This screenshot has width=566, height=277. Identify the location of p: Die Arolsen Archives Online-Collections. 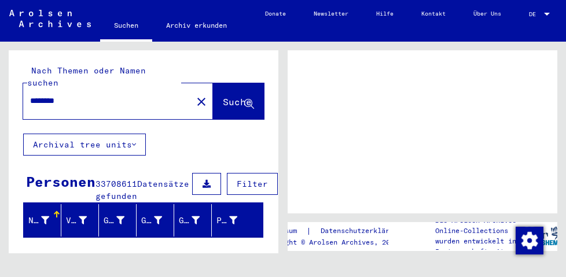
(479, 226).